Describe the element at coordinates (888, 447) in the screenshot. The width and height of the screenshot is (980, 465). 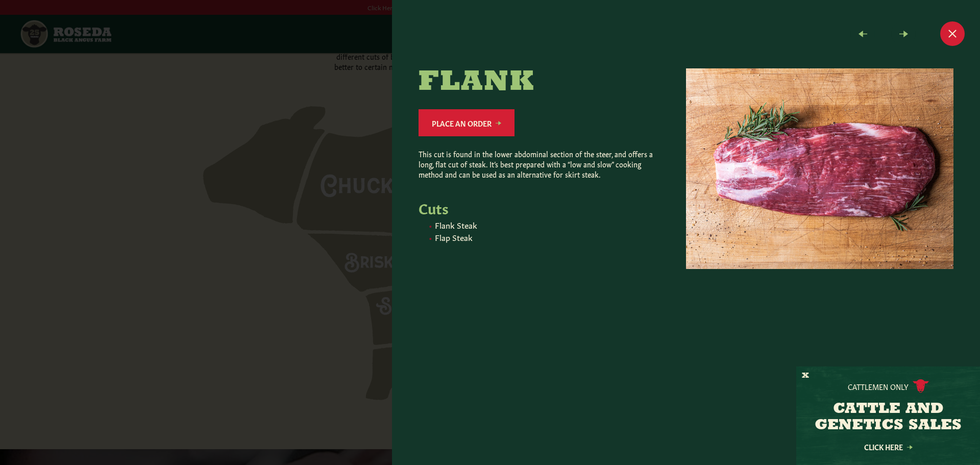
I see `a: Click Here` at that location.